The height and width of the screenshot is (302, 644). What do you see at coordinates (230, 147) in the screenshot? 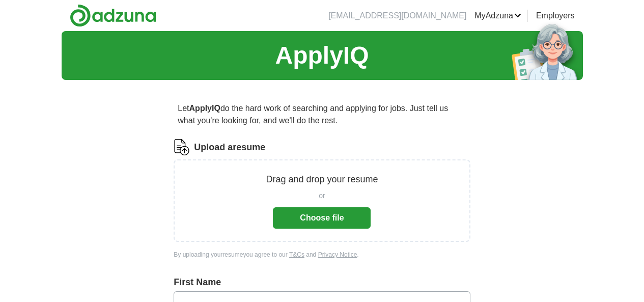
I see `label: Upload a resume` at bounding box center [230, 147].